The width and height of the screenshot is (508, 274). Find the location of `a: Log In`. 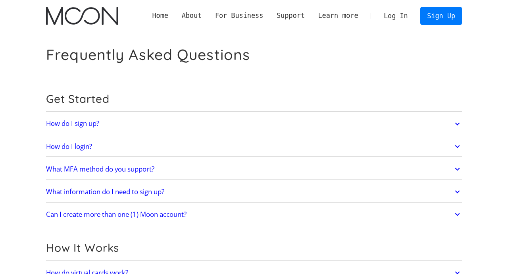

a: Log In is located at coordinates (396, 16).